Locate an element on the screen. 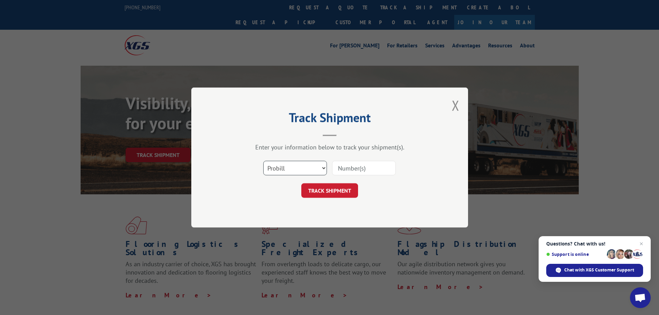 The height and width of the screenshot is (315, 659). span: Questions? Chat with us! is located at coordinates (595, 244).